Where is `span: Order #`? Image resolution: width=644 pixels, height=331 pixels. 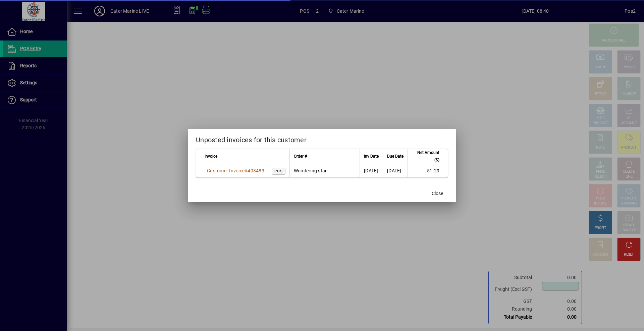
span: Order # is located at coordinates (300, 157).